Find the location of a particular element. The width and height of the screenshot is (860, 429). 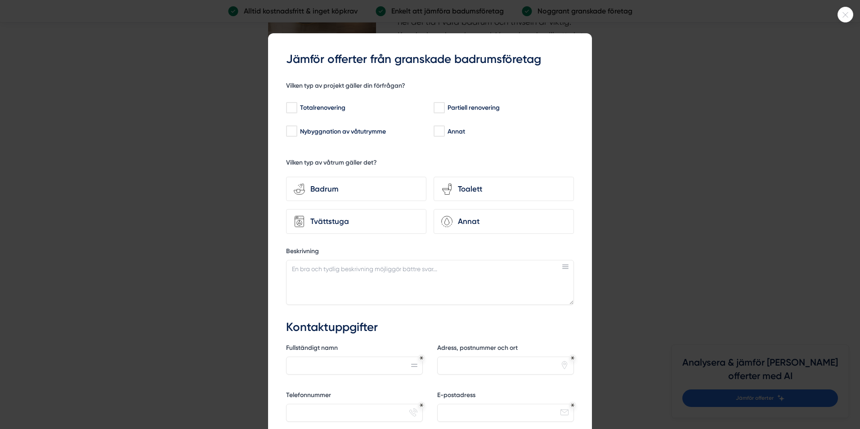

input: Annat is located at coordinates (438, 131).